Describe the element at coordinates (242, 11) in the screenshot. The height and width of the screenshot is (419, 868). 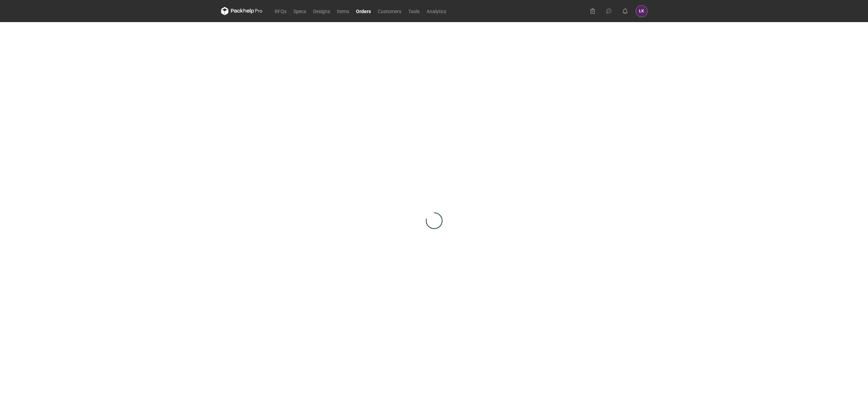
I see `svg: Packhelp Pro` at that location.